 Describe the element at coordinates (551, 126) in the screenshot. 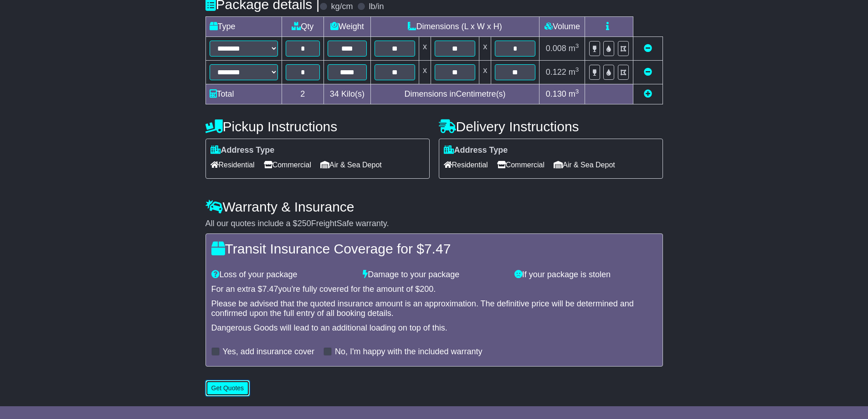

I see `h4: Delivery Instructions` at that location.